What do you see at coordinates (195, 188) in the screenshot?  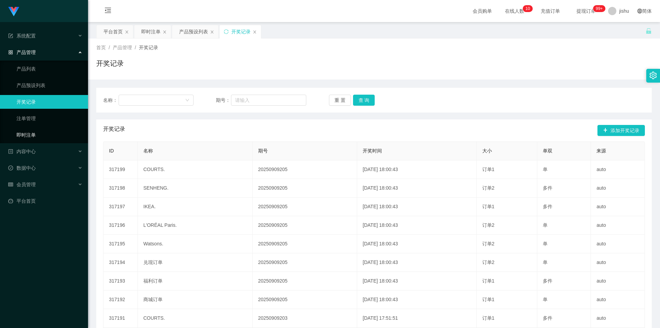 I see `td: SENHENG.` at bounding box center [195, 188].